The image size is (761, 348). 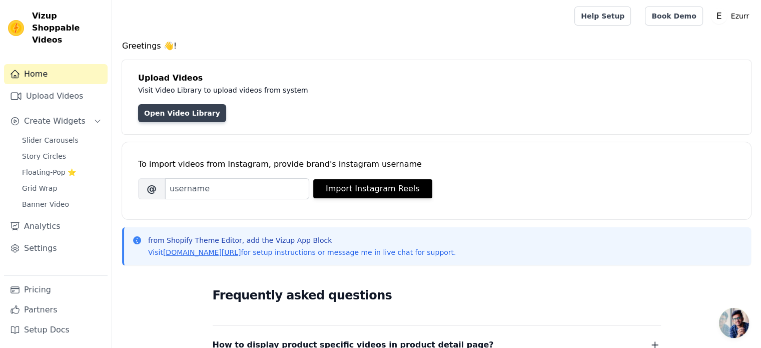 I want to click on a: Home, so click(x=56, y=74).